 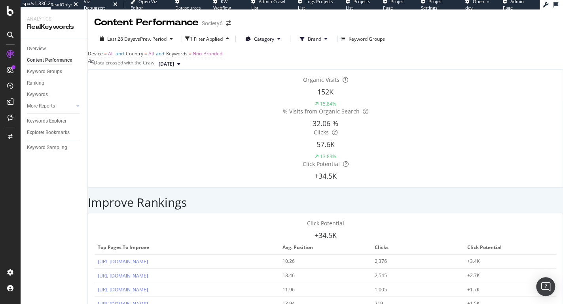 I want to click on button: 1 Filter Applied, so click(x=209, y=39).